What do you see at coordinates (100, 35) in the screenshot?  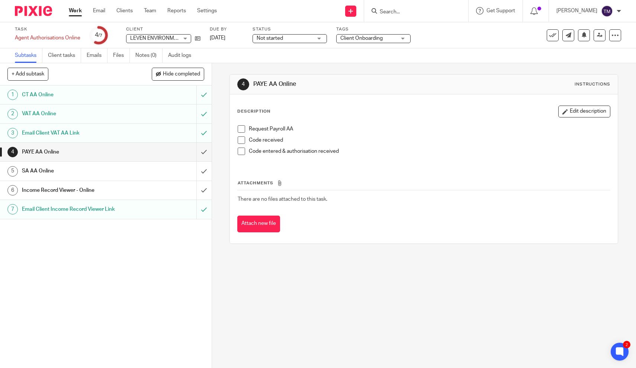 I see `small: /7` at bounding box center [100, 35].